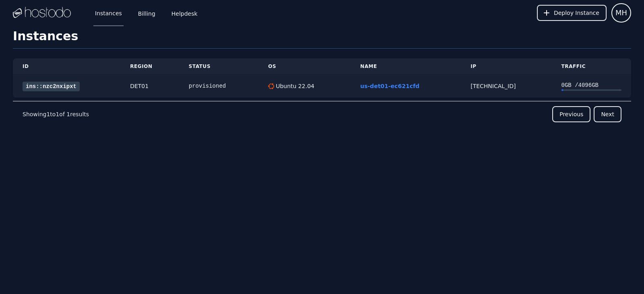 This screenshot has height=294, width=644. What do you see at coordinates (389, 86) in the screenshot?
I see `a: us-det01-ec621cfd` at bounding box center [389, 86].